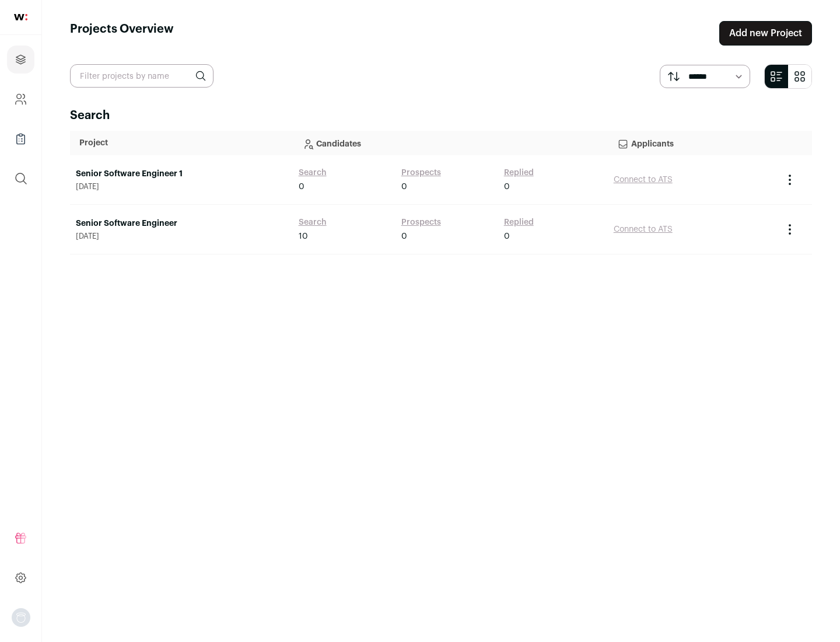  Describe the element at coordinates (20, 99) in the screenshot. I see `a: Company and ATS Settings` at that location.